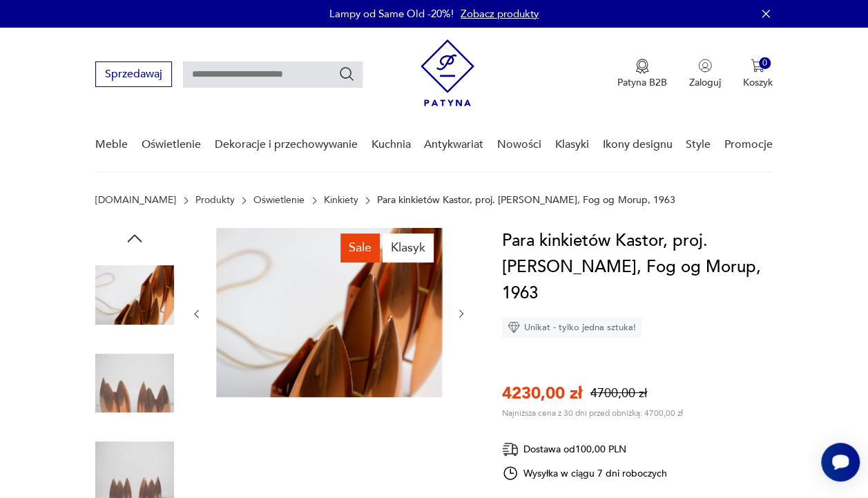 The height and width of the screenshot is (498, 868). What do you see at coordinates (642, 74) in the screenshot?
I see `a: Ikona medaluPatyna B2B` at bounding box center [642, 74].